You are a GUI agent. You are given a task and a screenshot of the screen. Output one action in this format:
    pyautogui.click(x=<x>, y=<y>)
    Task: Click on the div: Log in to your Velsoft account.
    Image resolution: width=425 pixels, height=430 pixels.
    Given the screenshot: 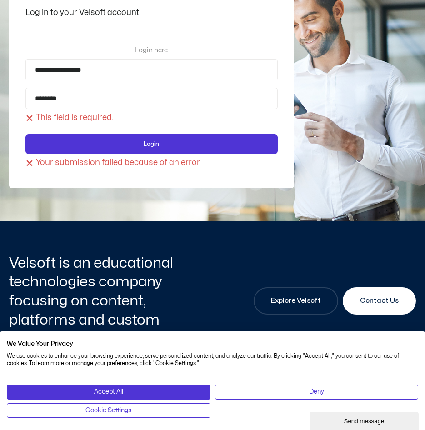 What is the action you would take?
    pyautogui.click(x=151, y=13)
    